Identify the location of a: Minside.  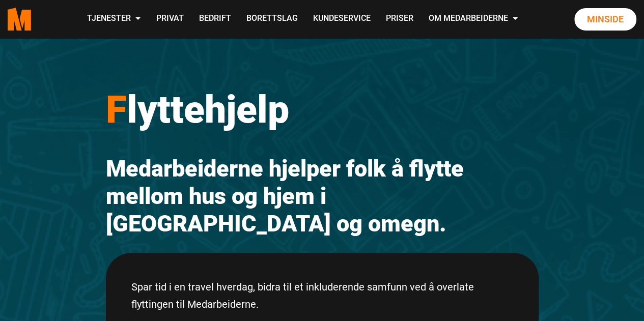
(605, 20).